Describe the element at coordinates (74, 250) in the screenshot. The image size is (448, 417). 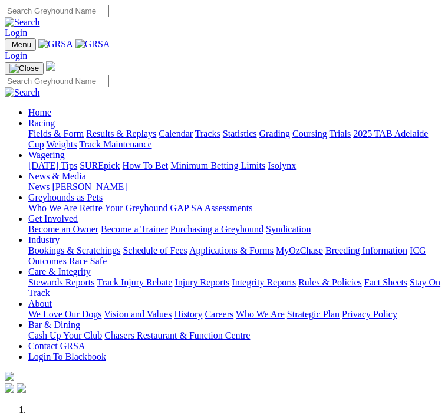
I see `a: Bookings & Scratchings` at that location.